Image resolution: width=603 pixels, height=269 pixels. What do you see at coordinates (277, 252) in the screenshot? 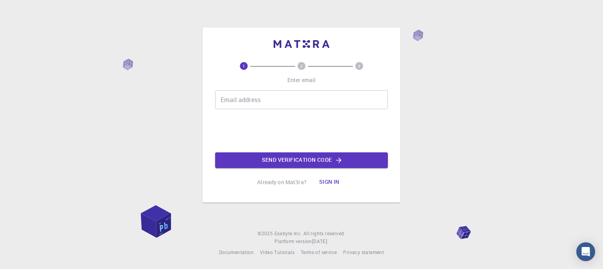
I see `span: Video Tutorials` at bounding box center [277, 252].